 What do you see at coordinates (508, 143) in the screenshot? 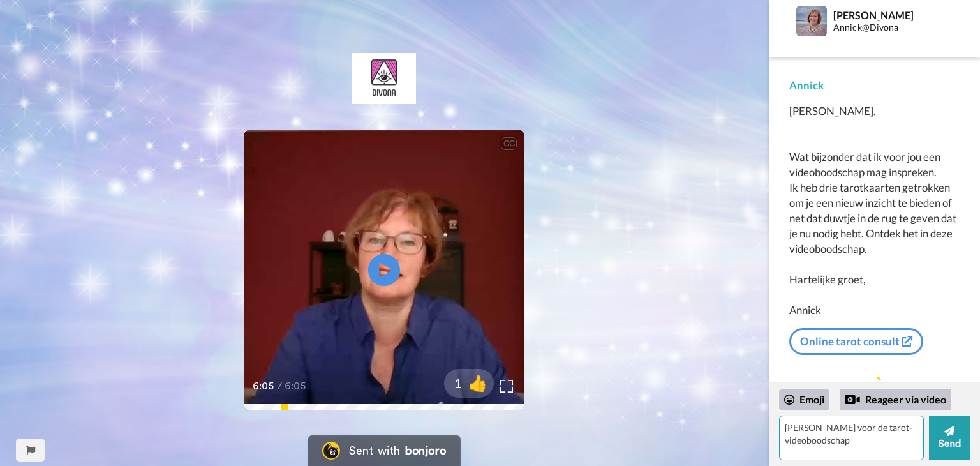
I see `div: CC` at bounding box center [508, 143].